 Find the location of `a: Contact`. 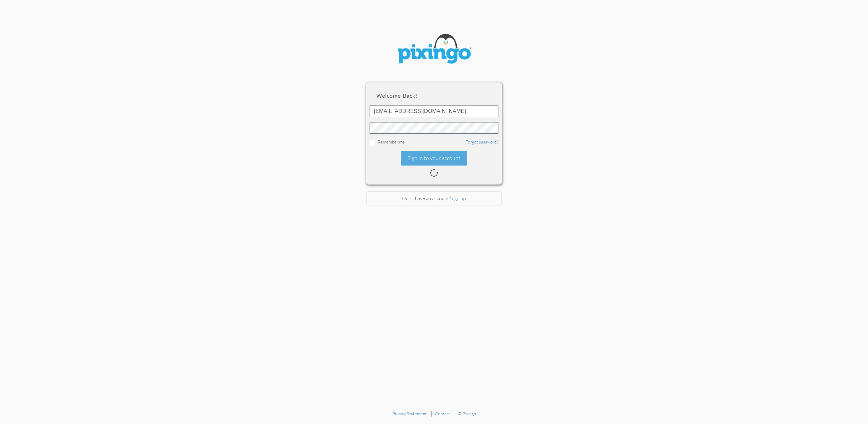

a: Contact is located at coordinates (442, 414).